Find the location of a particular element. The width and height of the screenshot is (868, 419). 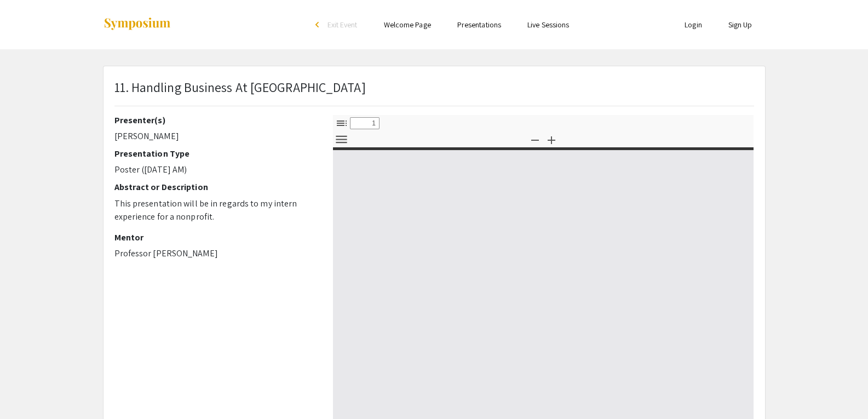

input: Page is located at coordinates (365, 123).